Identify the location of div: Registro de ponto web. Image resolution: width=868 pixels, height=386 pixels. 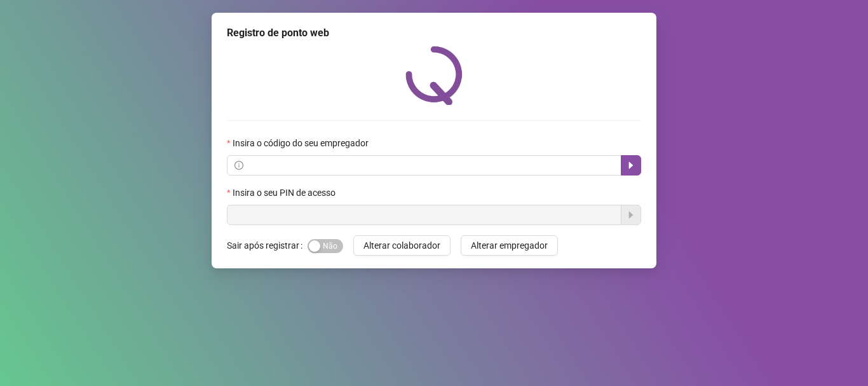
(434, 33).